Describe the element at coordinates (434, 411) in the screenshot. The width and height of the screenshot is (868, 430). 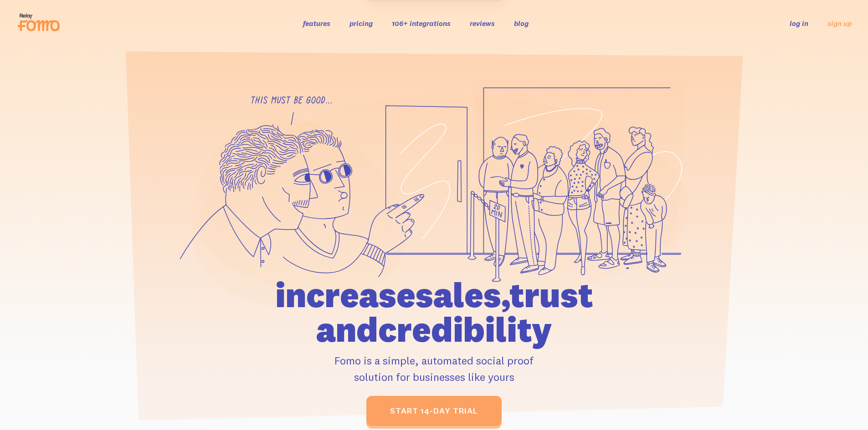
I see `a: start 14-day trial` at that location.